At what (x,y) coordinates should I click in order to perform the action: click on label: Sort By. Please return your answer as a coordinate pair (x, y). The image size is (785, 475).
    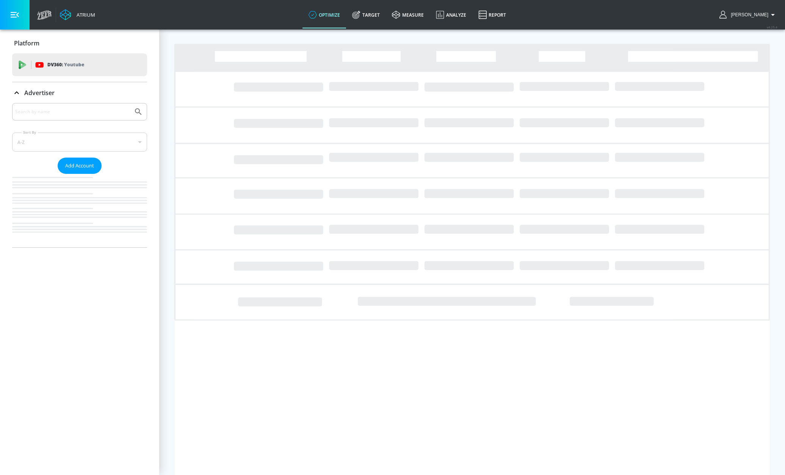
    Looking at the image, I should click on (30, 132).